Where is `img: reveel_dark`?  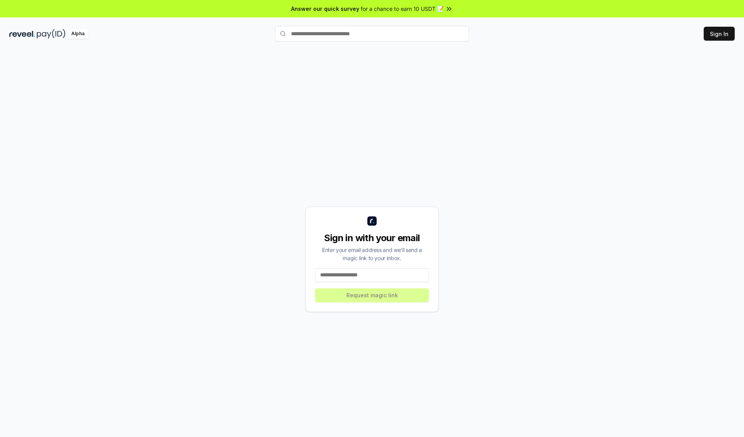
img: reveel_dark is located at coordinates (22, 34).